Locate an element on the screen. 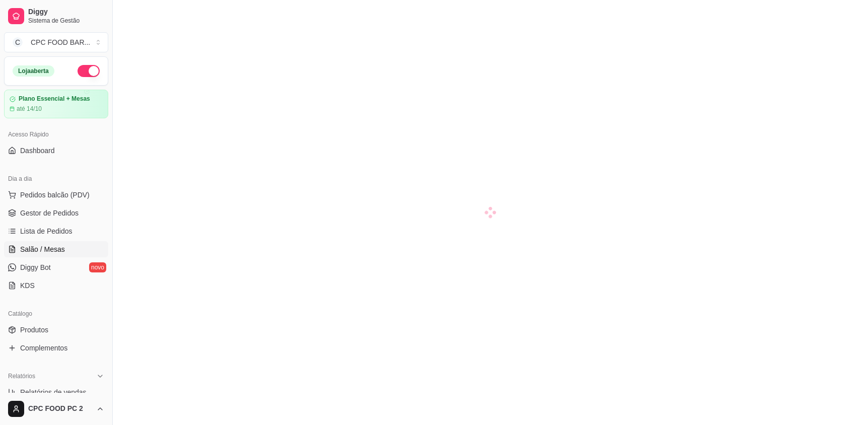 This screenshot has width=868, height=425. a: Diggy Botnovo is located at coordinates (56, 268).